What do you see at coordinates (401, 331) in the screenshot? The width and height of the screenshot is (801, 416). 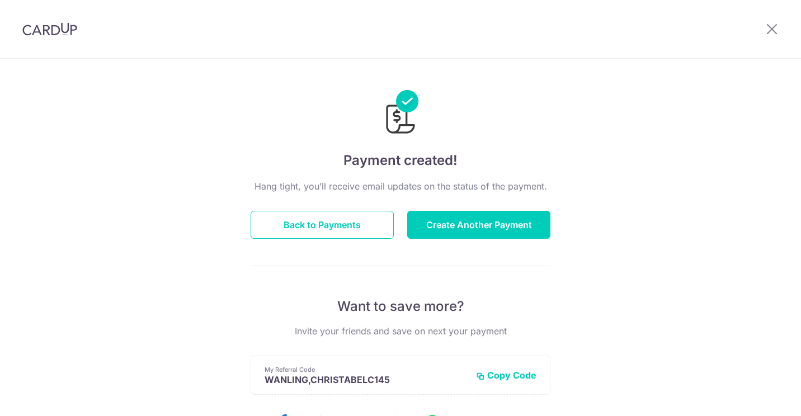 I see `p: Invite your friends and save on next your payment` at bounding box center [401, 331].